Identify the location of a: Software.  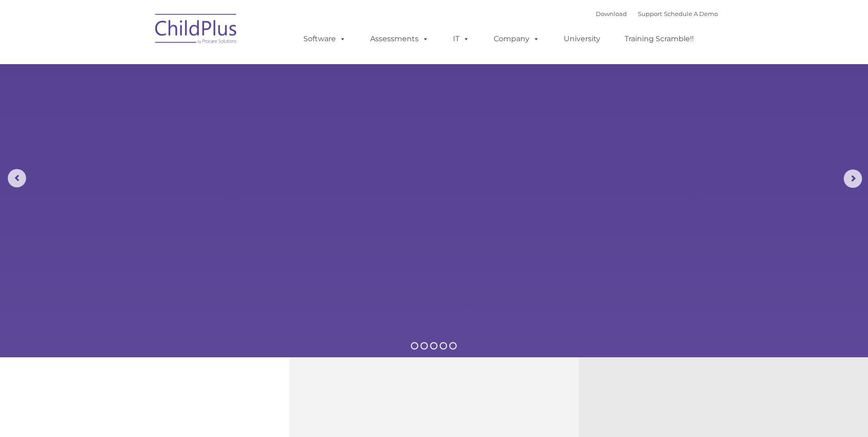
(324, 39).